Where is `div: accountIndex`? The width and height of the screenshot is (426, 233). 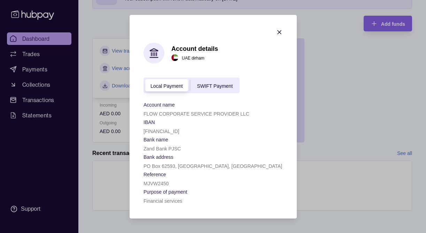 div: accountIndex is located at coordinates (192, 85).